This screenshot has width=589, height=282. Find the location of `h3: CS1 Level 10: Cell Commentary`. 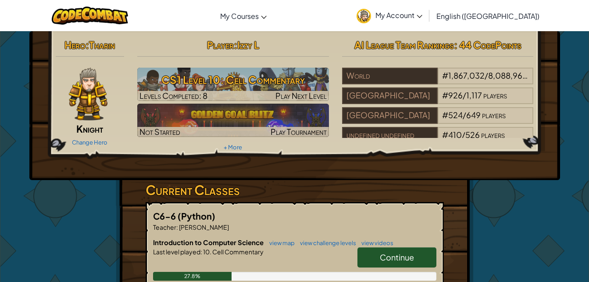

h3: CS1 Level 10: Cell Commentary is located at coordinates (233, 79).